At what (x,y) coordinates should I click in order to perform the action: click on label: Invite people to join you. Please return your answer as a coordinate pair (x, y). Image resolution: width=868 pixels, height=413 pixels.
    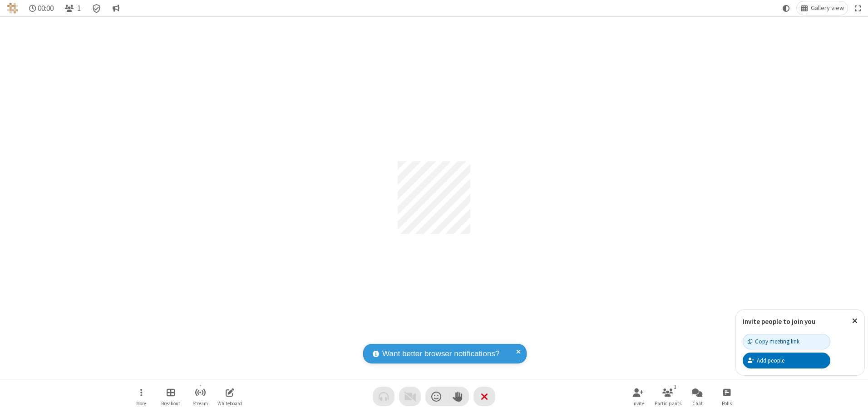
    Looking at the image, I should click on (779, 321).